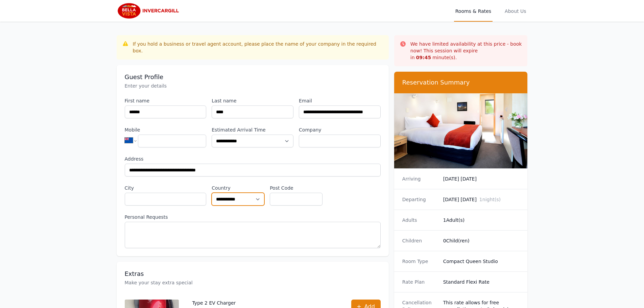 The image size is (644, 308). Describe the element at coordinates (461, 83) in the screenshot. I see `h3: Reservation Summary` at that location.